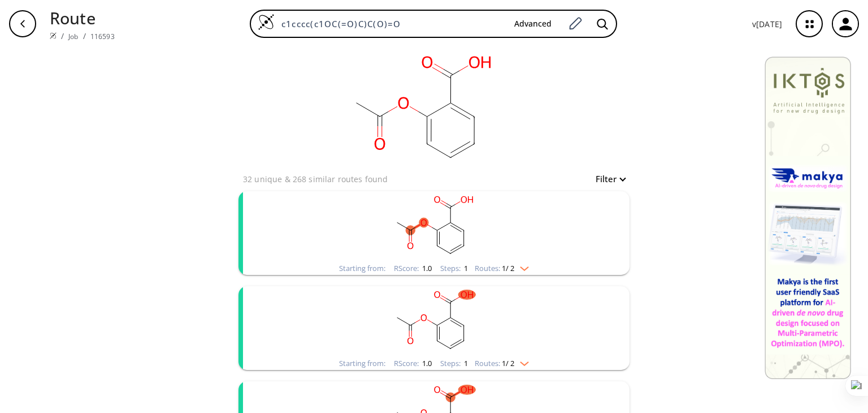 This screenshot has width=868, height=413. Describe the element at coordinates (102, 36) in the screenshot. I see `a: 116593` at that location.